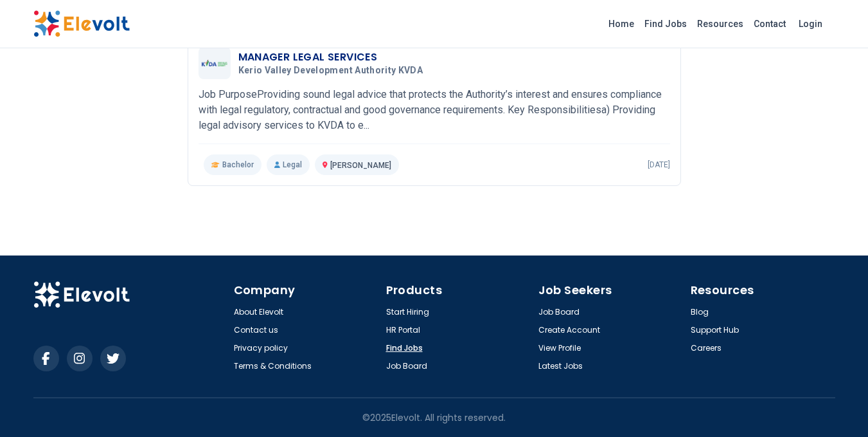 Image resolution: width=868 pixels, height=437 pixels. I want to click on a: View Profile, so click(560, 348).